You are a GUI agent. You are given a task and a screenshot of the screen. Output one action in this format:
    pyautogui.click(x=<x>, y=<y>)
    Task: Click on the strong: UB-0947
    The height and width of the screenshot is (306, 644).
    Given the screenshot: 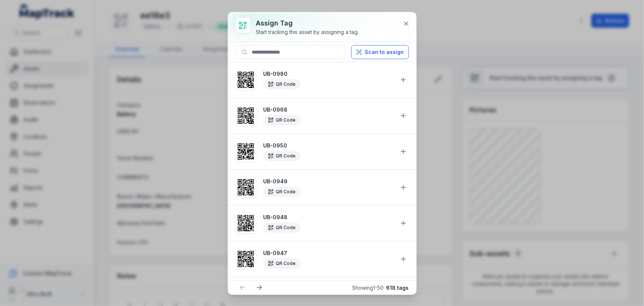 What is the action you would take?
    pyautogui.click(x=329, y=253)
    